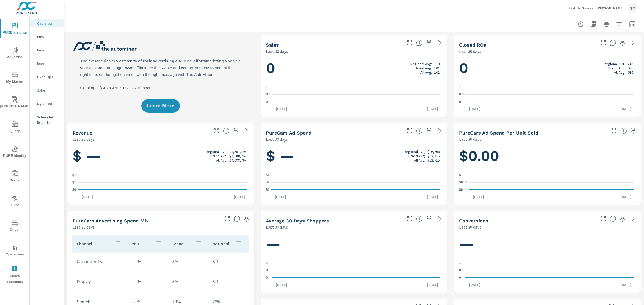  What do you see at coordinates (94, 244) in the screenshot?
I see `p: Channel` at bounding box center [94, 244].